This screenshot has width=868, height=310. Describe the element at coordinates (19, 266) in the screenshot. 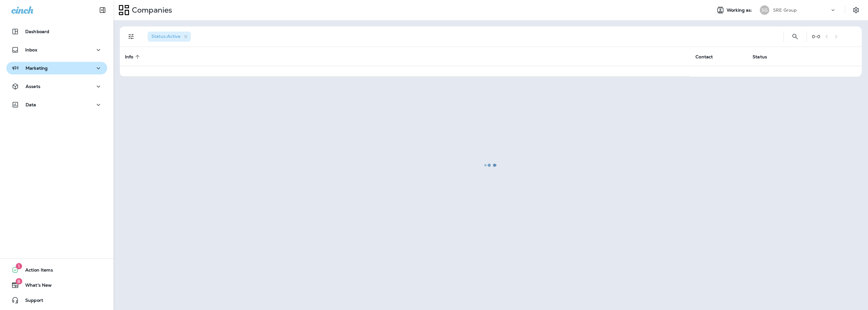

I see `span: 1` at that location.